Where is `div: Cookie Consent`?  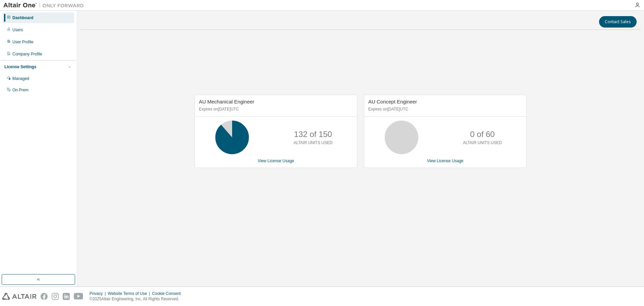
div: Cookie Consent is located at coordinates (168, 293).